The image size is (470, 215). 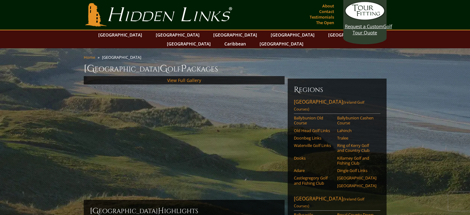 What do you see at coordinates (357, 170) in the screenshot?
I see `a: Dingle Golf Links` at bounding box center [357, 170].